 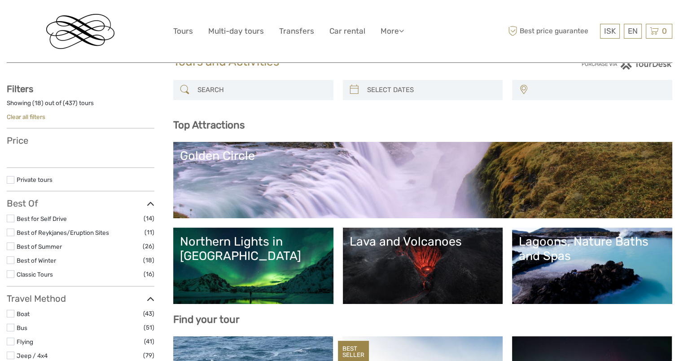 What do you see at coordinates (423, 180) in the screenshot?
I see `a: Golden Circle` at bounding box center [423, 180].